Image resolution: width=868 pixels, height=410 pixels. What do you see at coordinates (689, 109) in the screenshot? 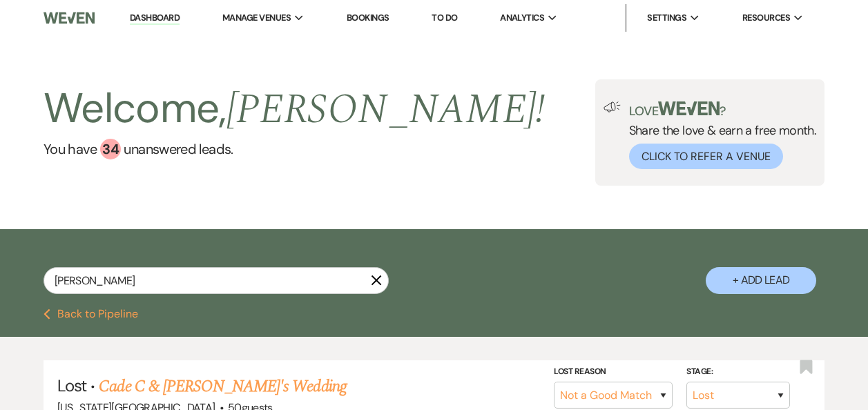
I see `img: weven-logo-green.svg` at bounding box center [689, 109].